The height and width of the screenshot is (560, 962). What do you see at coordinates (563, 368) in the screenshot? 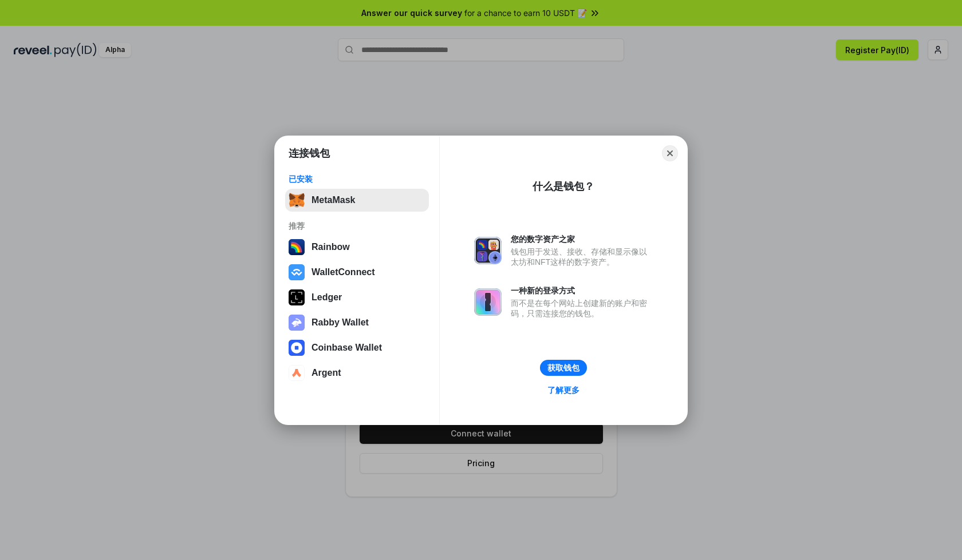
I see `div: 获取钱包` at bounding box center [563, 368].